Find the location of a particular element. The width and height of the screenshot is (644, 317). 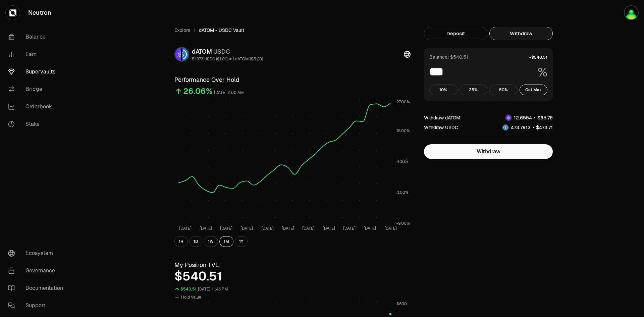

div: 26.06% is located at coordinates (198, 91).